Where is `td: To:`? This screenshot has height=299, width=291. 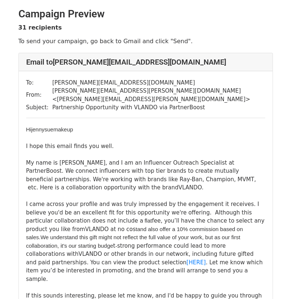
td: To: is located at coordinates (39, 83).